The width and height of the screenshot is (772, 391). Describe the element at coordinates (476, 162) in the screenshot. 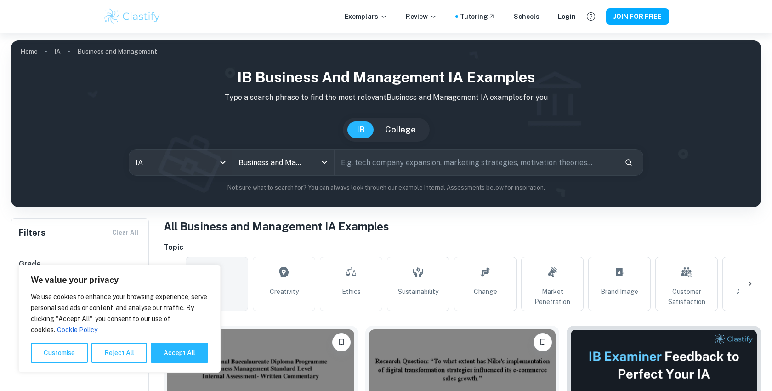

I see `input: E.g. tech company expansion, marketing strategies, motivation theories...` at that location.